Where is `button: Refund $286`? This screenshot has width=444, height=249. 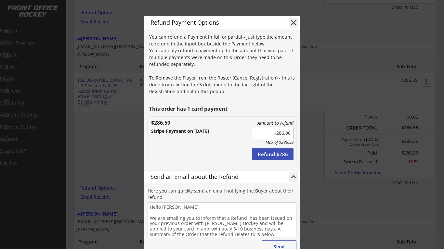 button: Refund $286 is located at coordinates (273, 154).